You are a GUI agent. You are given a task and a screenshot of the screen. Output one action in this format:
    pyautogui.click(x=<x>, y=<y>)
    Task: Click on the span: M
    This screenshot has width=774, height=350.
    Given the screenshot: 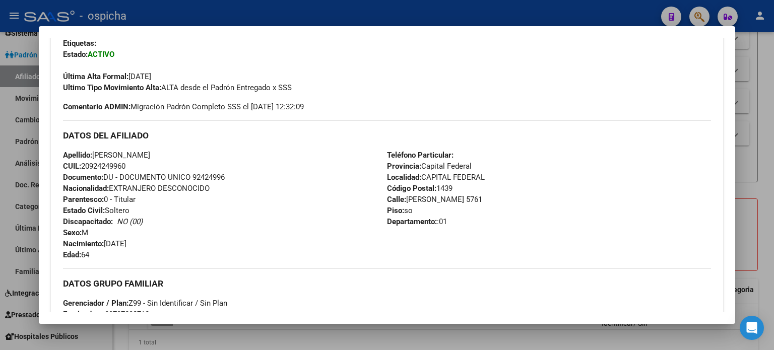 What is the action you would take?
    pyautogui.click(x=76, y=233)
    